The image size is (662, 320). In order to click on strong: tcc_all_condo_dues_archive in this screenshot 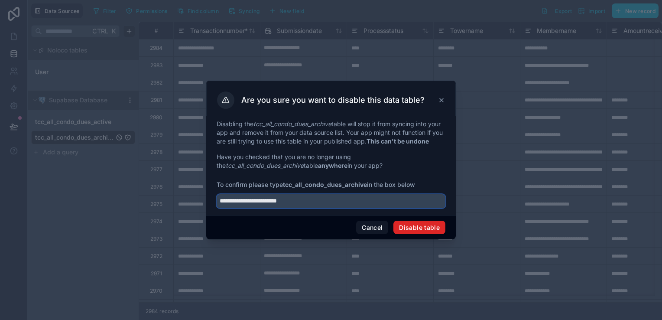, I will do `click(325, 184)`.